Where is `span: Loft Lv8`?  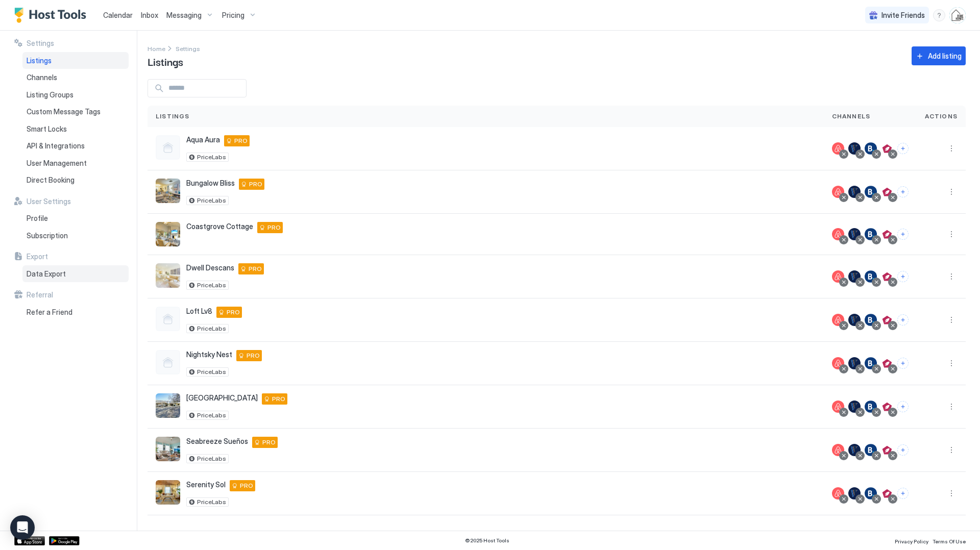
span: Loft Lv8 is located at coordinates (199, 311).